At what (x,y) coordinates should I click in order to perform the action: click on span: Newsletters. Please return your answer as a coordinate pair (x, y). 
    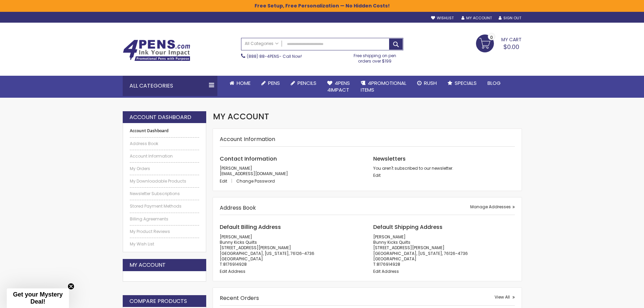
    Looking at the image, I should click on (389, 159).